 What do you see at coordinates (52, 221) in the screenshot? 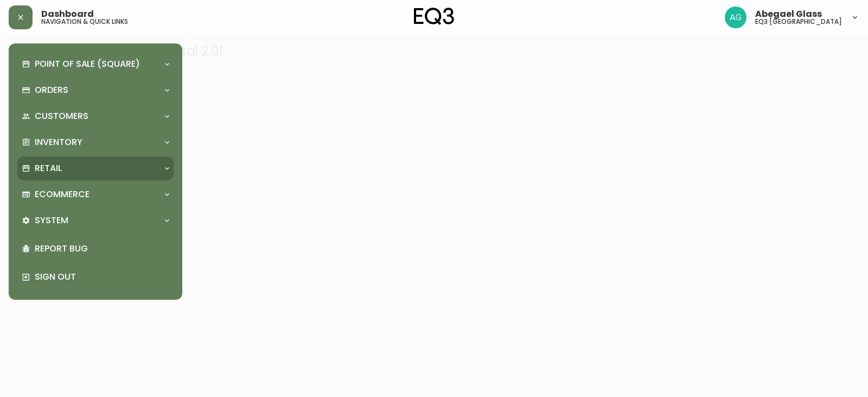
I see `p: System` at bounding box center [52, 221].